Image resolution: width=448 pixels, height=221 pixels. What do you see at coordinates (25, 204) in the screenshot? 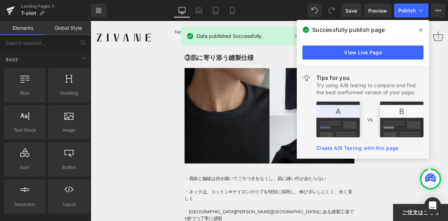
I see `span: Separator` at bounding box center [25, 204].